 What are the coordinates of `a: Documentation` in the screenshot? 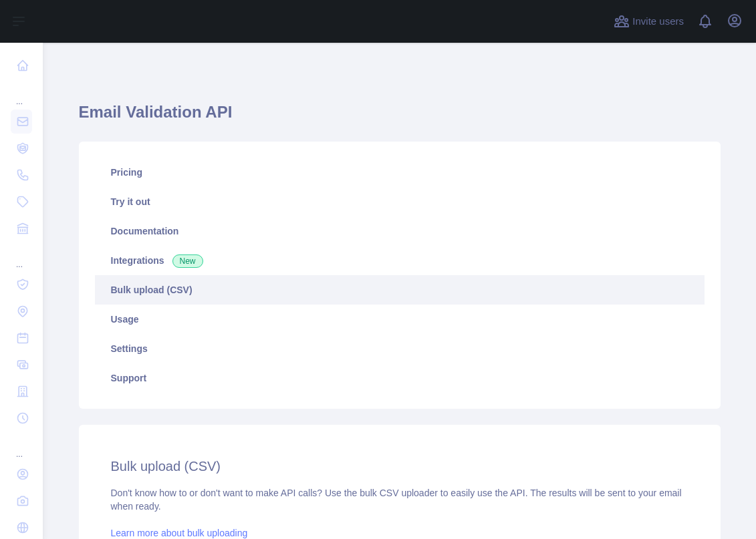 It's located at (400, 231).